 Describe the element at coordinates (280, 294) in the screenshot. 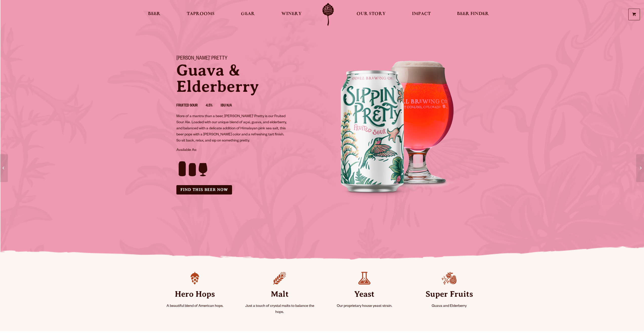

I see `strong: Malt` at that location.